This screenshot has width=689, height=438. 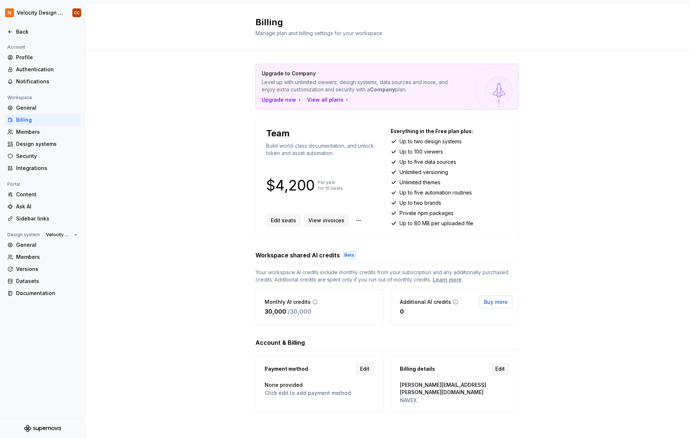 I want to click on a: Security, so click(x=42, y=156).